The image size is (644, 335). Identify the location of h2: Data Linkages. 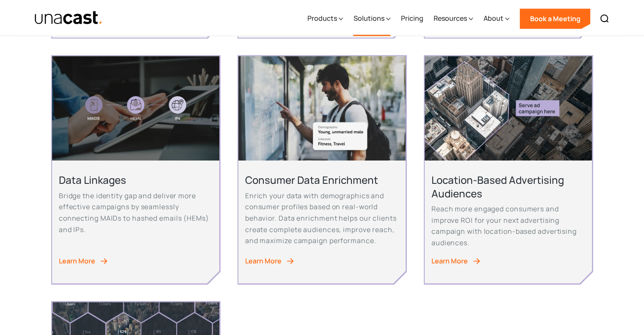
(136, 179).